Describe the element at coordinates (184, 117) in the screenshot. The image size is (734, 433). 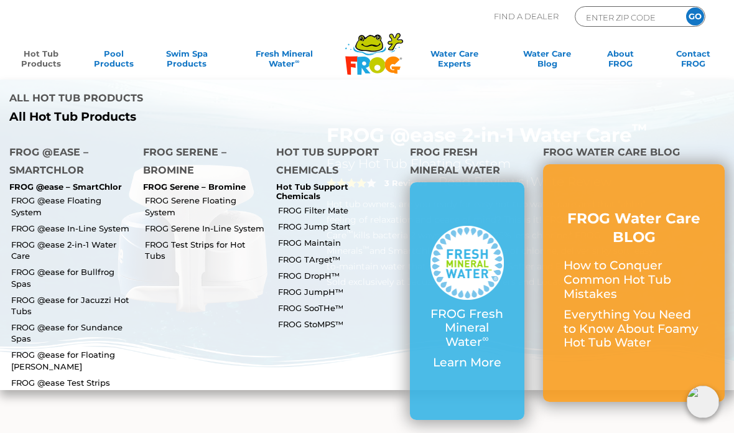
I see `p: All Hot Tub Products` at that location.